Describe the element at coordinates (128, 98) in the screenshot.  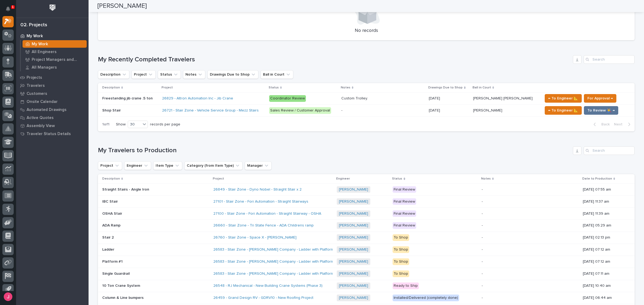
I see `p: Freestanding jib crane .5 ton` at that location.